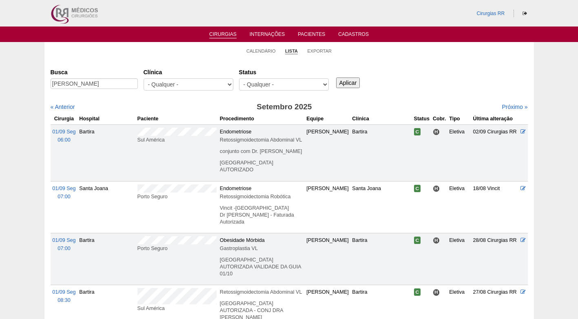 The height and width of the screenshot is (319, 578). Describe the element at coordinates (348, 83) in the screenshot. I see `input: Aplicar` at that location.